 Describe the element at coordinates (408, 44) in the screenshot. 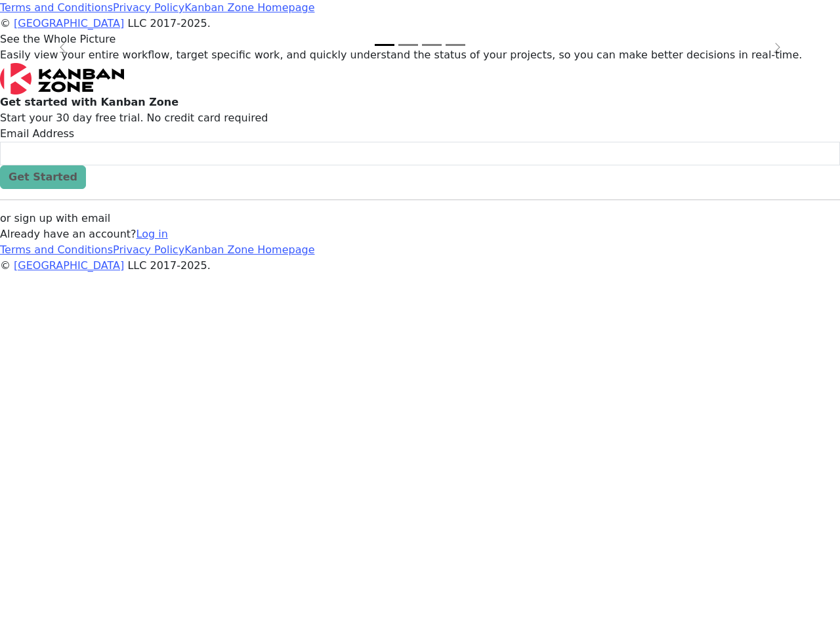

I see `button: Slide 2` at that location.